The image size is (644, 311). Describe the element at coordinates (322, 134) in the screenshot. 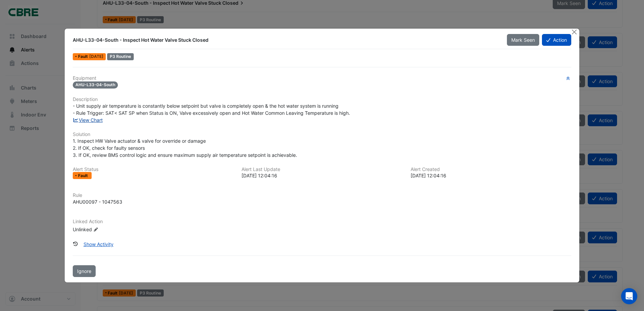

I see `h6: Solution` at that location.